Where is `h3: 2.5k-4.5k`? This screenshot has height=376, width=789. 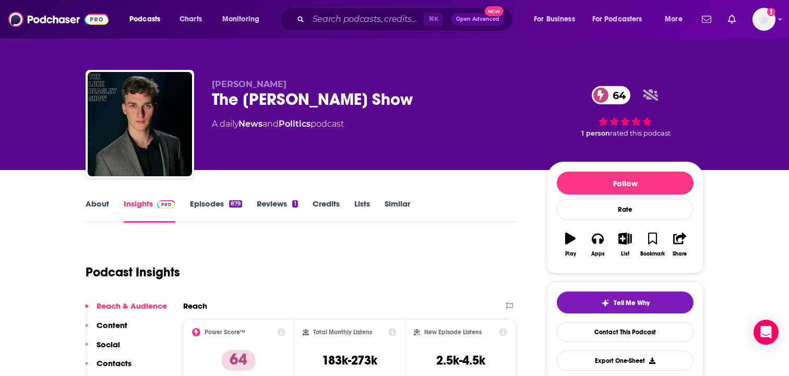
h3: 2.5k-4.5k is located at coordinates (461, 361).